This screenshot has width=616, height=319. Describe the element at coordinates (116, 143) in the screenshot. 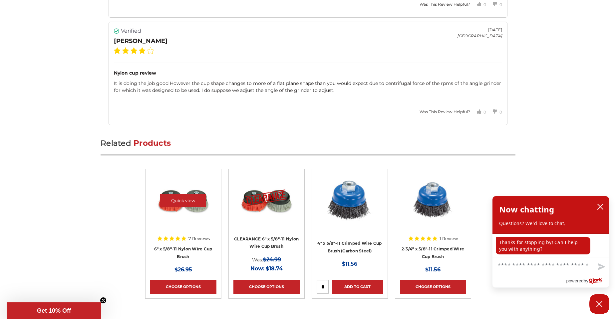

I see `span: Related` at that location.